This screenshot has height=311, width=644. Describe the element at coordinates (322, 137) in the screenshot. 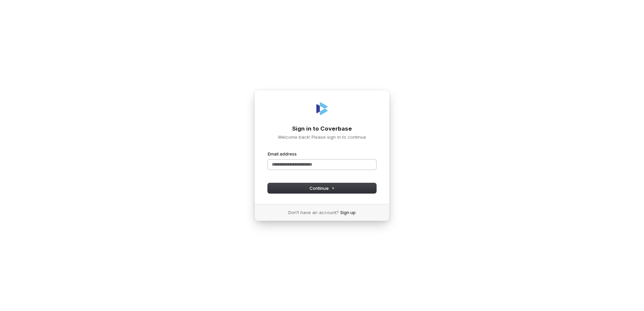

I see `p: Welcome back! Please sign in to continue` at that location.